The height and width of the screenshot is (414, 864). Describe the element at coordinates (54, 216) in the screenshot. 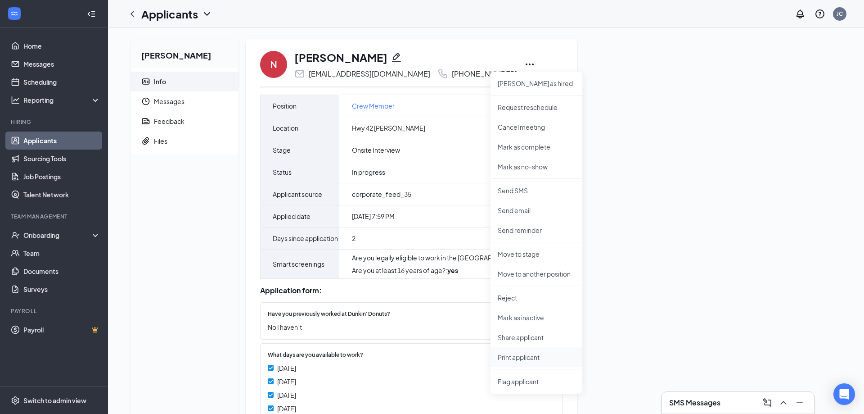

I see `div: Team Management` at that location.